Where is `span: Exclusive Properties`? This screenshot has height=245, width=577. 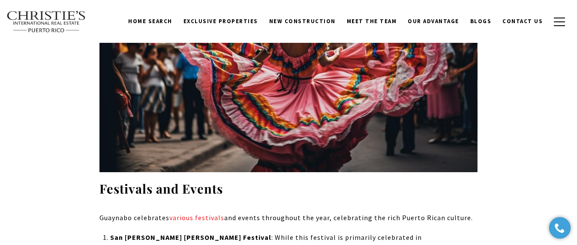
span: Exclusive Properties is located at coordinates (221, 21).